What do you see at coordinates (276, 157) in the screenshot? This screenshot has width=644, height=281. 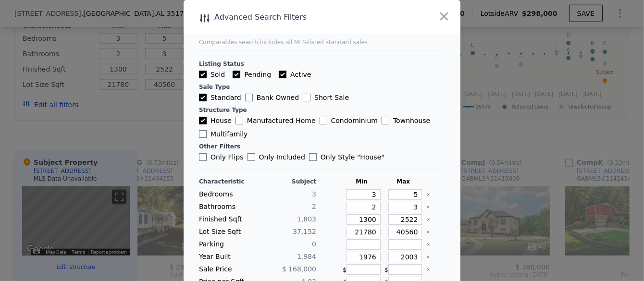 I see `label: Only Included` at bounding box center [276, 157].